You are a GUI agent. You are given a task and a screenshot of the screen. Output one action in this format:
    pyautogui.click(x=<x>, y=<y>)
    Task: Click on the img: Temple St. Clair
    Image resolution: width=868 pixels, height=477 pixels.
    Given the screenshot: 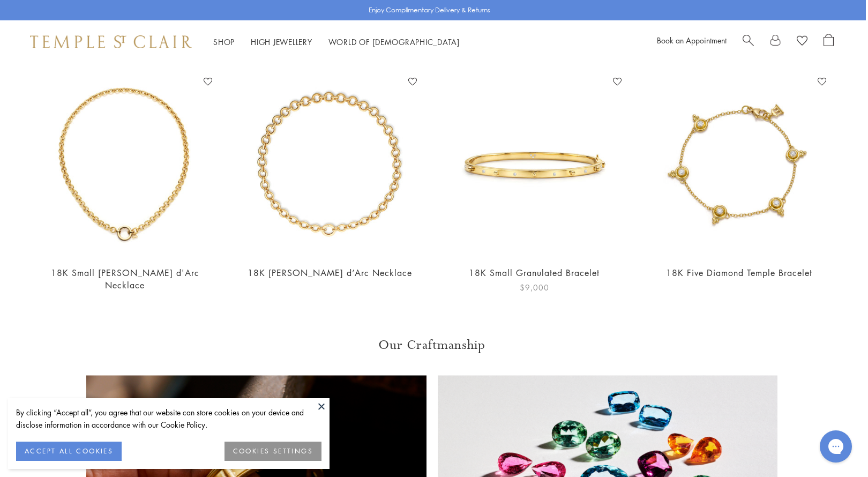 What is the action you would take?
    pyautogui.click(x=111, y=42)
    